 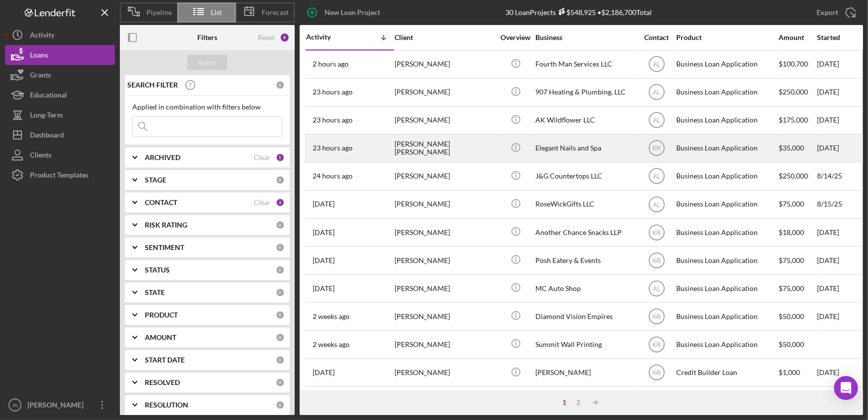 What do you see at coordinates (331, 316) in the screenshot?
I see `time: 2025-09-11 21:16` at bounding box center [331, 316].